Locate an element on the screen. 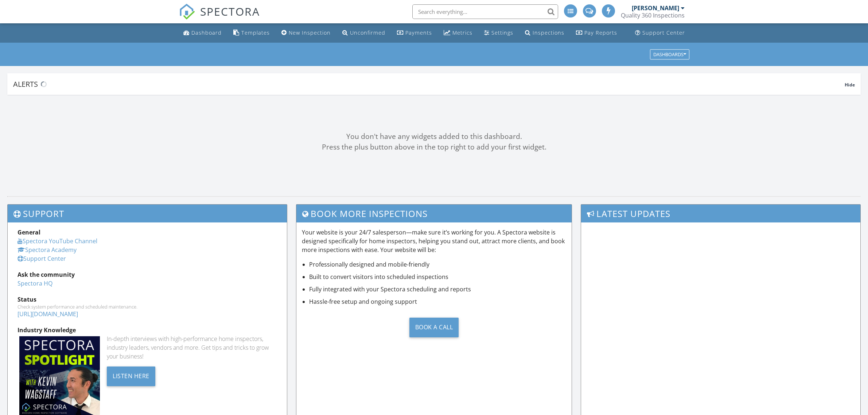 The image size is (868, 415). a: SPECTORA is located at coordinates (219, 17).